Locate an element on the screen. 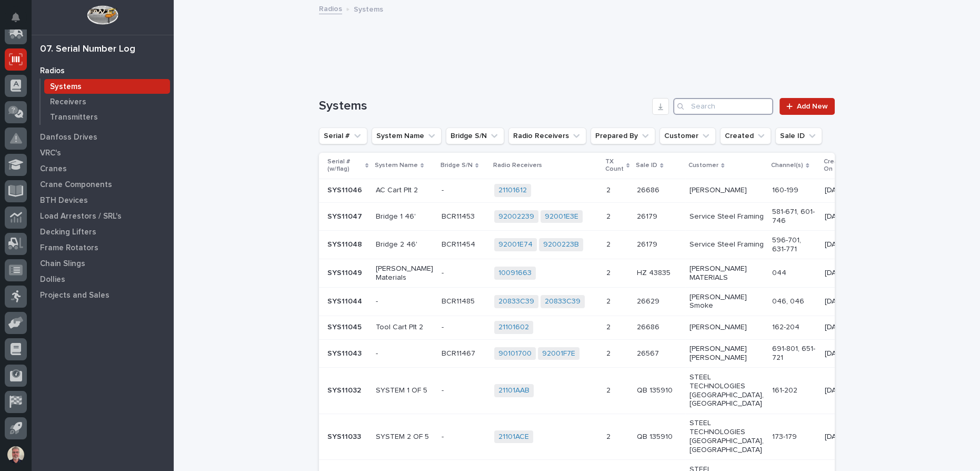  p: SYSTEM 1 OF 5 is located at coordinates (404, 391).